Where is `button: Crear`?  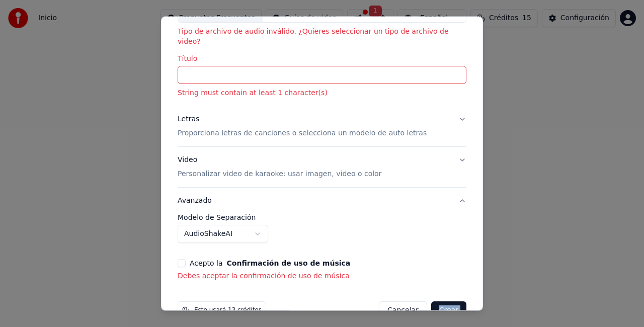 button: Crear is located at coordinates (449, 310).